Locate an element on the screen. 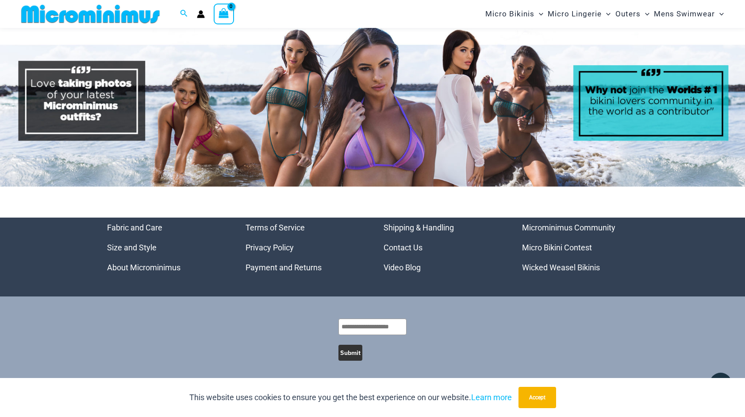 This screenshot has height=417, width=745. a: Micro Bikini Contest is located at coordinates (557, 247).